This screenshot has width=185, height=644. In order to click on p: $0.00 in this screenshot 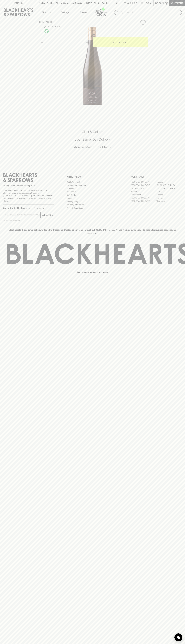, I will do `click(158, 3)`.